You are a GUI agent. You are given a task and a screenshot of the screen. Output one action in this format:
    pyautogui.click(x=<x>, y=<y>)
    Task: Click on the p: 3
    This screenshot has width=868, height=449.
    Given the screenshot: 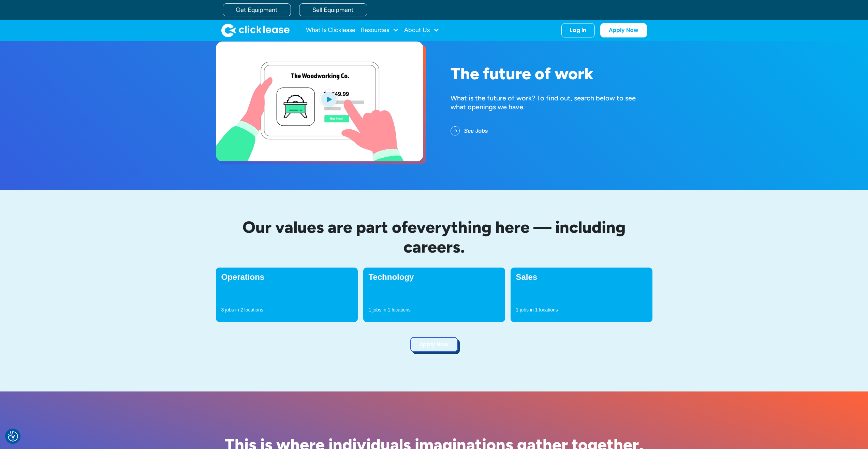 What is the action you would take?
    pyautogui.click(x=223, y=310)
    